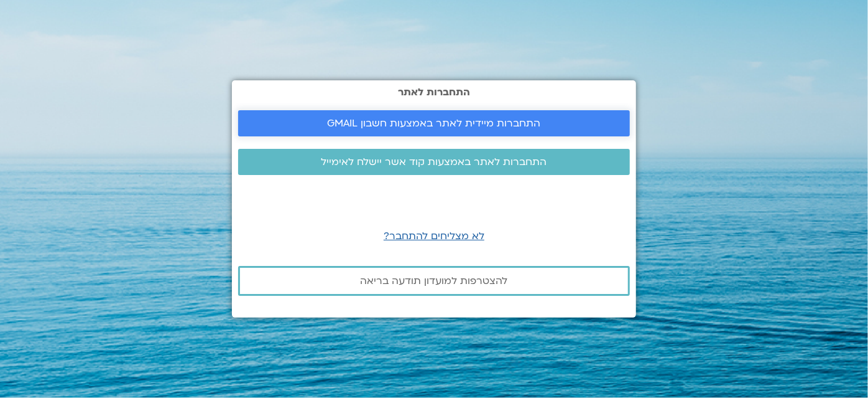  I want to click on span: להצטרפות למועדון תודעה בריאה, so click(434, 281).